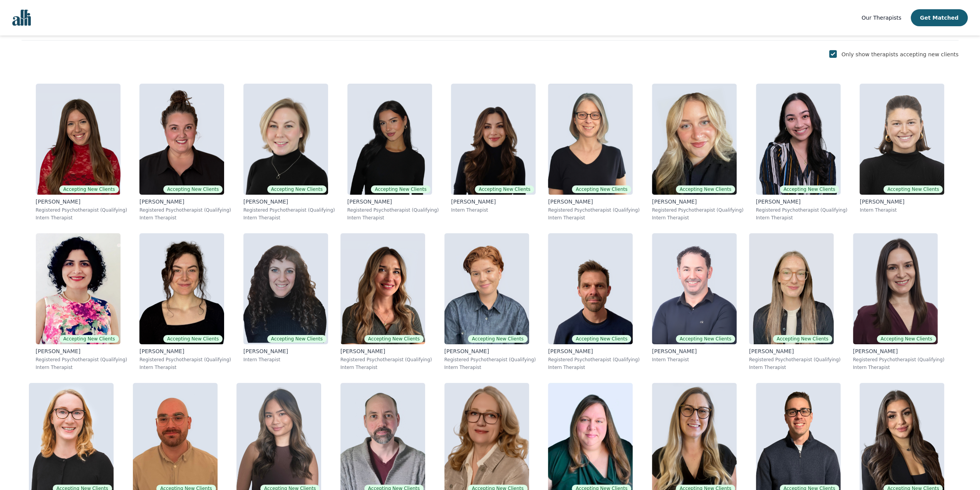  I want to click on img: Shira_Blake, so click(285, 289).